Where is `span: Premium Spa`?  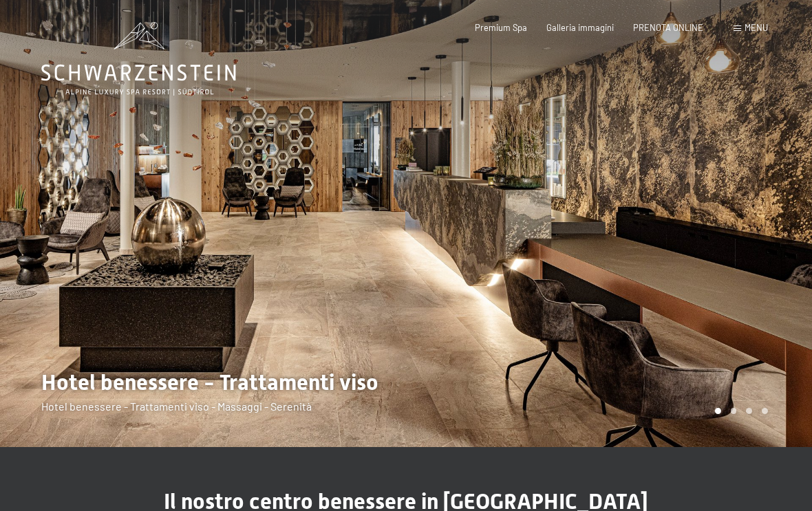 span: Premium Spa is located at coordinates (501, 28).